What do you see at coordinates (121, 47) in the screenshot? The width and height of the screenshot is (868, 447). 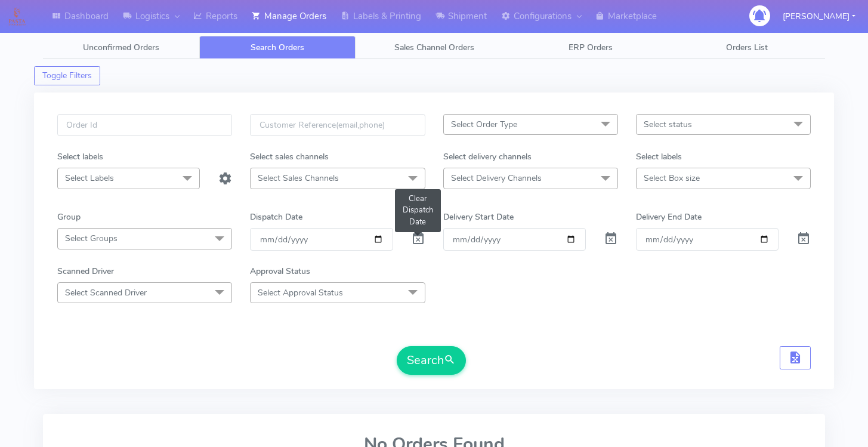 I see `span: Unconfirmed Orders` at bounding box center [121, 47].